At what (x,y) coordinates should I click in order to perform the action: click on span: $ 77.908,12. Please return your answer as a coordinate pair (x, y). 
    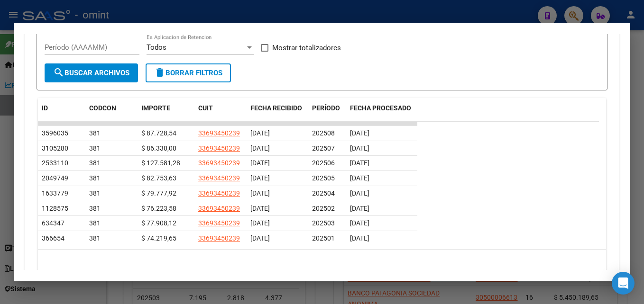
    Looking at the image, I should click on (159, 223).